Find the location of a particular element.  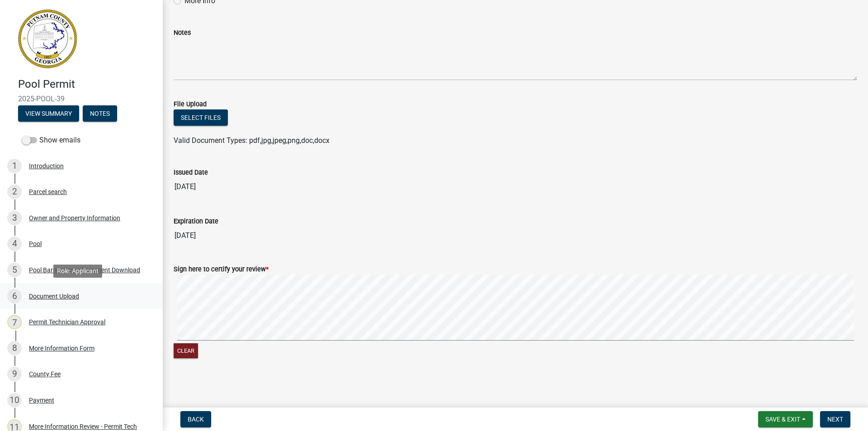

button: Back is located at coordinates (196, 419).